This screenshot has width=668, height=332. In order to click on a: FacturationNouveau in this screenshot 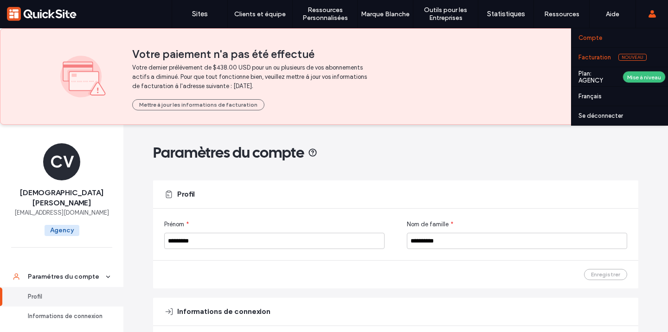, I will do `click(623, 57)`.